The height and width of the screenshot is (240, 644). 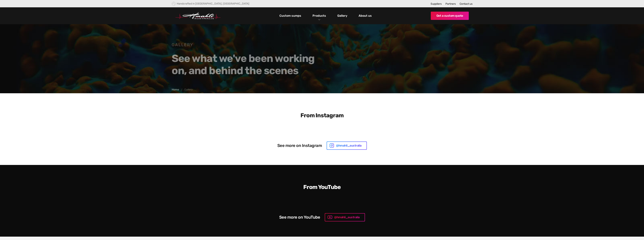 What do you see at coordinates (436, 4) in the screenshot?
I see `a: Suppliers` at bounding box center [436, 4].